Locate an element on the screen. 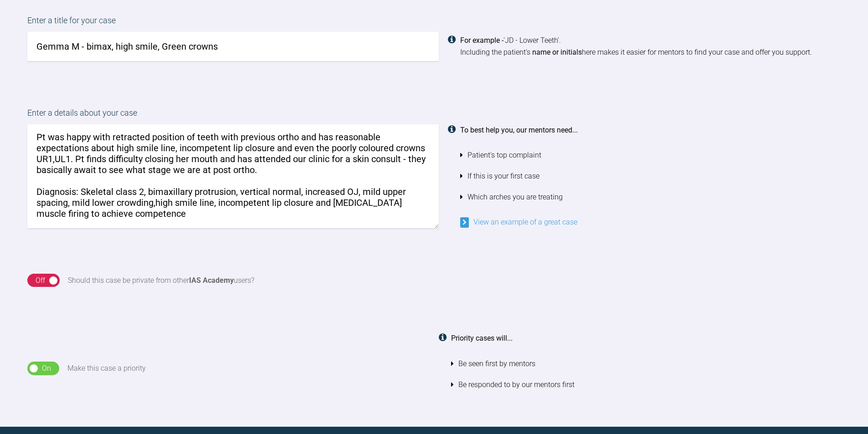 The width and height of the screenshot is (868, 434). strong: For example - is located at coordinates (482, 40).